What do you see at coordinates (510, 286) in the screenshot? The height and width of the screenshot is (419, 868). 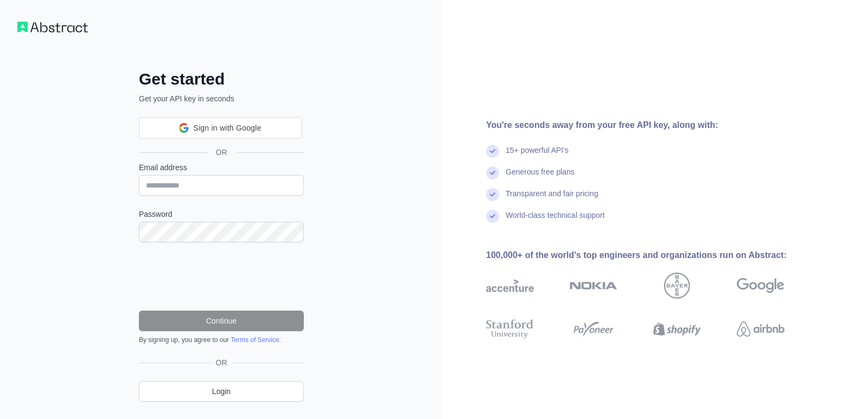 I see `img: accenture` at bounding box center [510, 286].